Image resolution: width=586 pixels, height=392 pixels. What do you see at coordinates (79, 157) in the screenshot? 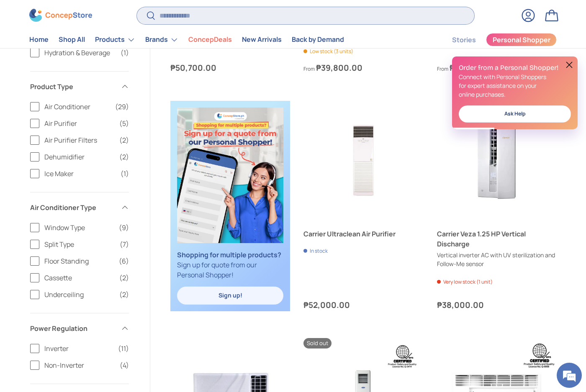
I see `span: Dehumidifier` at bounding box center [79, 157].